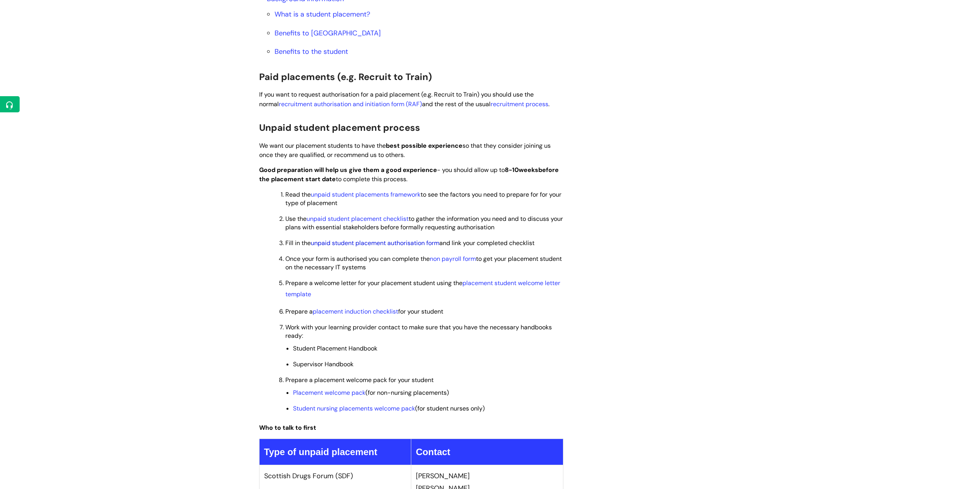  What do you see at coordinates (432, 452) in the screenshot?
I see `strong: Contact` at bounding box center [432, 452].